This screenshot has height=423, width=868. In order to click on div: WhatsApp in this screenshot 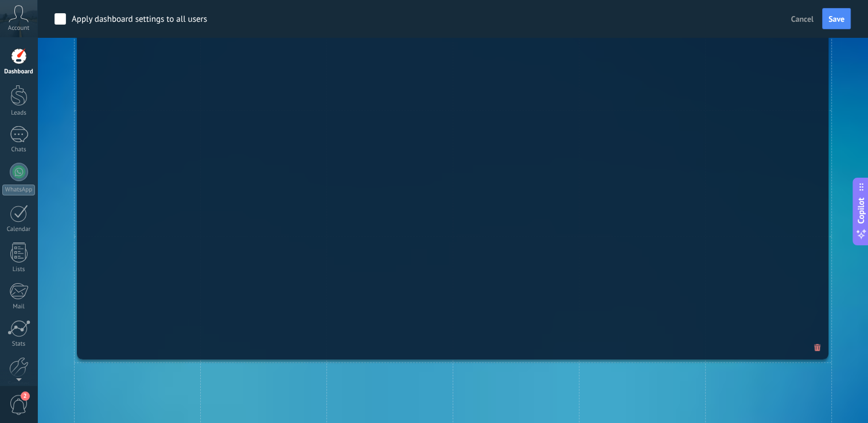, I will do `click(19, 190)`.